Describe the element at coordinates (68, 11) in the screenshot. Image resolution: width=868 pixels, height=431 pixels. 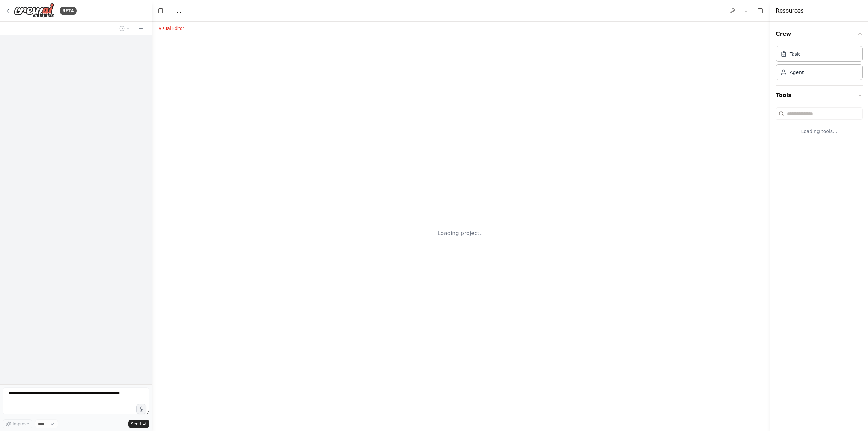
I see `div: BETA` at that location.